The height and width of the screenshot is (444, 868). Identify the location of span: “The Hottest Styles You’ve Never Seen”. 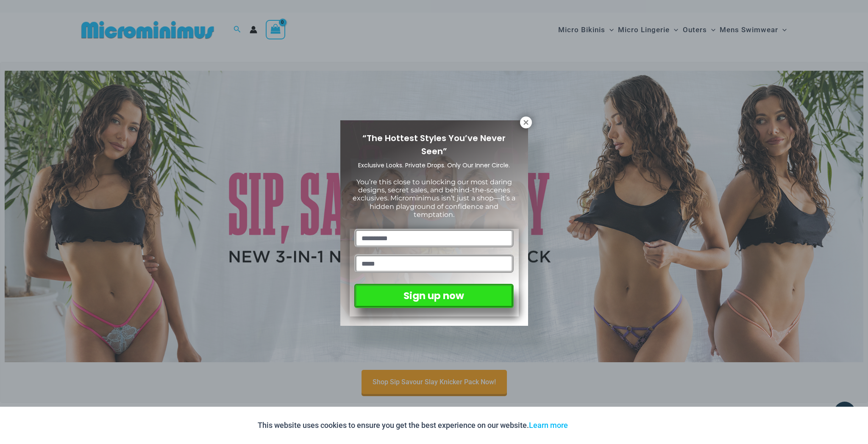
(434, 144).